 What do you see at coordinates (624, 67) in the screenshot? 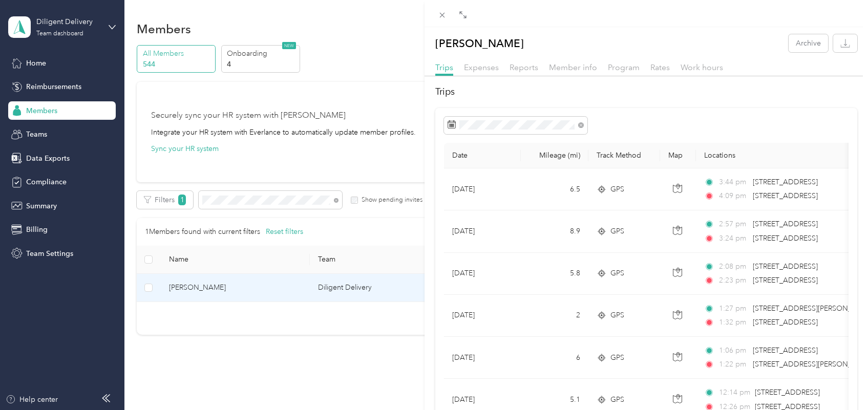
I see `span: Program` at bounding box center [624, 67].